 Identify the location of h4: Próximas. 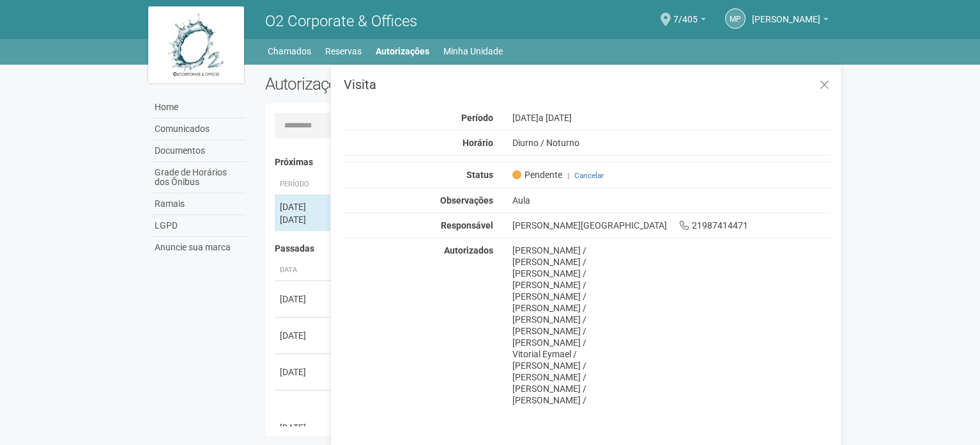
(549, 161).